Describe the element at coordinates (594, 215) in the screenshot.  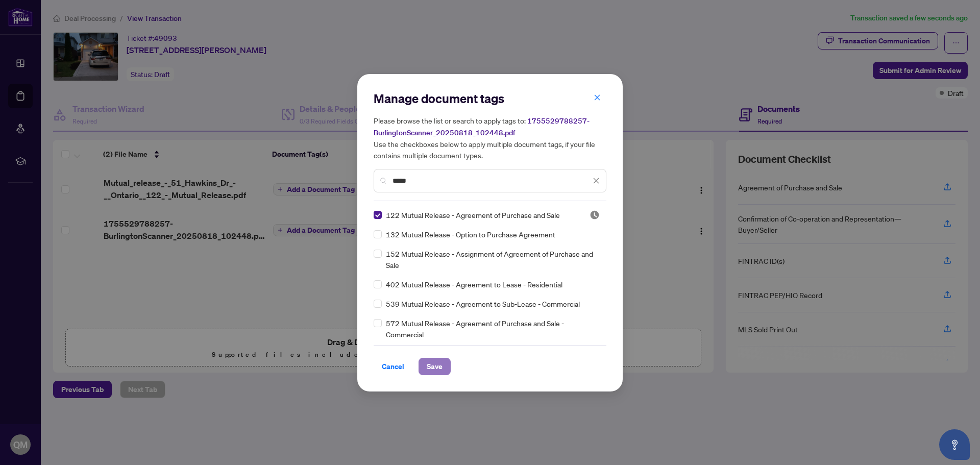
I see `span: Pending Review` at that location.